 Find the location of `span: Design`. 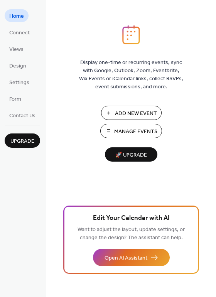

span: Design is located at coordinates (18, 66).